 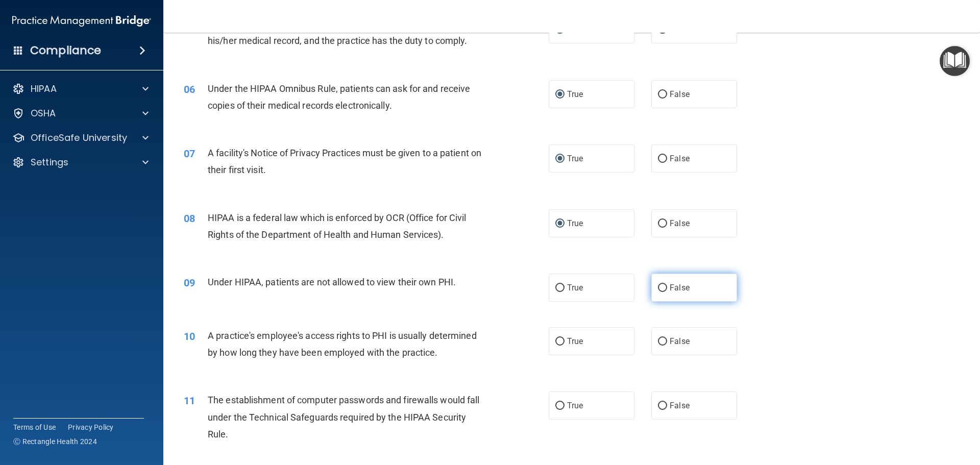 I want to click on span: Under the HIPAA Omnibus Rule, patients can ask for and receive copies of their medical records el..., so click(x=339, y=97).